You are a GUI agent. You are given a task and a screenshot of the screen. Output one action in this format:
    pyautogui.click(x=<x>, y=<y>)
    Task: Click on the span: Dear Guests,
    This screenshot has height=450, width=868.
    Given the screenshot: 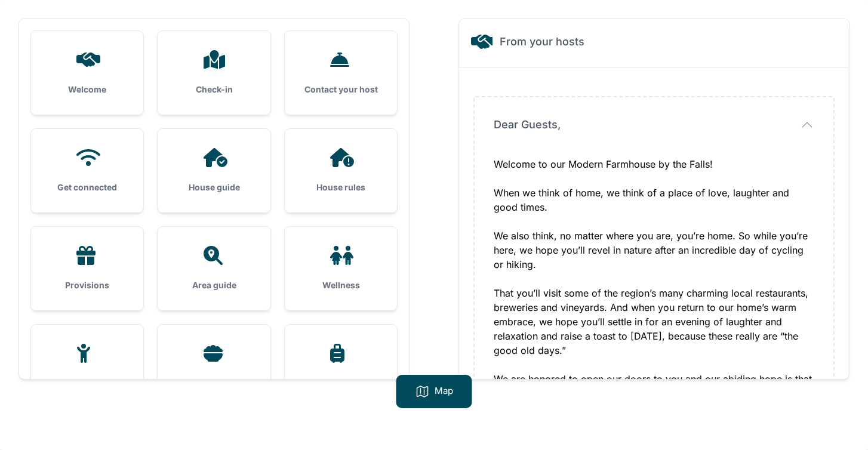 What is the action you would take?
    pyautogui.click(x=527, y=125)
    